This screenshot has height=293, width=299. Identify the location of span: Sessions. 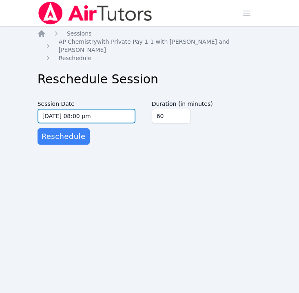
(79, 33).